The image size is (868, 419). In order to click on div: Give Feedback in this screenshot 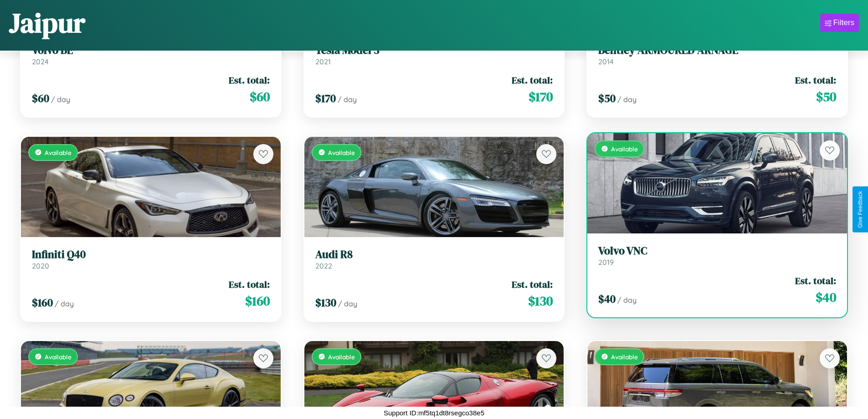, I will do `click(860, 209)`.